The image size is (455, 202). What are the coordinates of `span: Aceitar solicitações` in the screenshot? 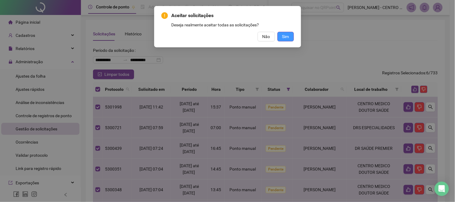 It's located at (233, 16).